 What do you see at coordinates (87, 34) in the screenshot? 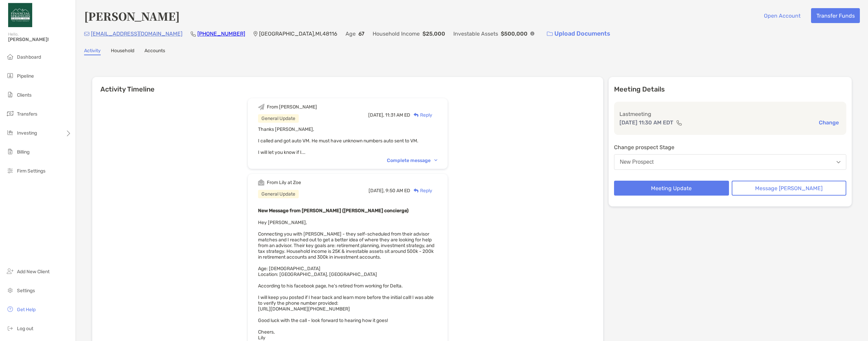
I see `img: Email Icon` at bounding box center [87, 34].